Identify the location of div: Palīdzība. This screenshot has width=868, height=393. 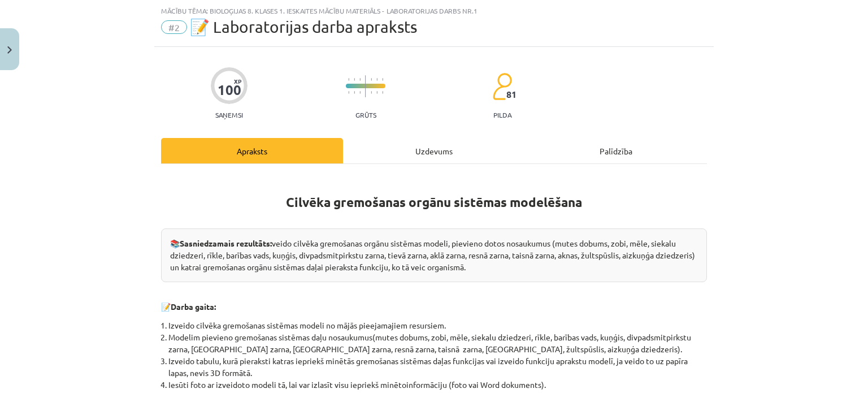
(616, 151).